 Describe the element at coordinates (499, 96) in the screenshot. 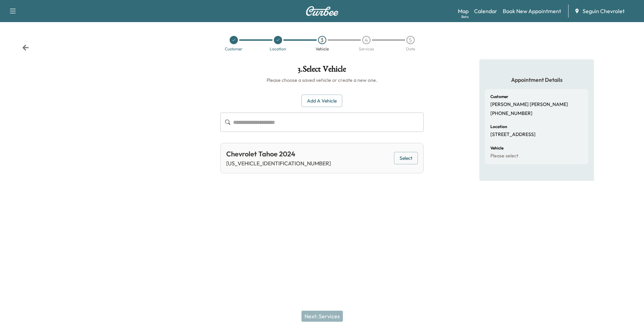

I see `h6: Customer` at that location.